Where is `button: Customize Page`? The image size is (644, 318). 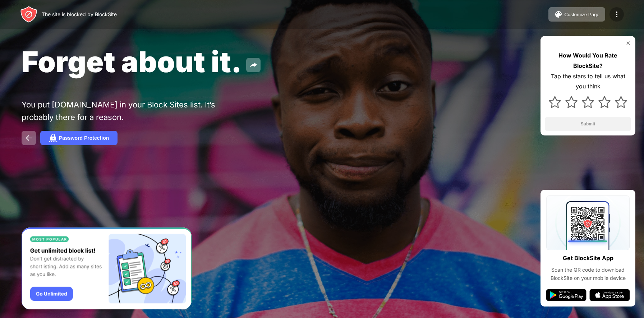
button: Customize Page is located at coordinates (576, 14).